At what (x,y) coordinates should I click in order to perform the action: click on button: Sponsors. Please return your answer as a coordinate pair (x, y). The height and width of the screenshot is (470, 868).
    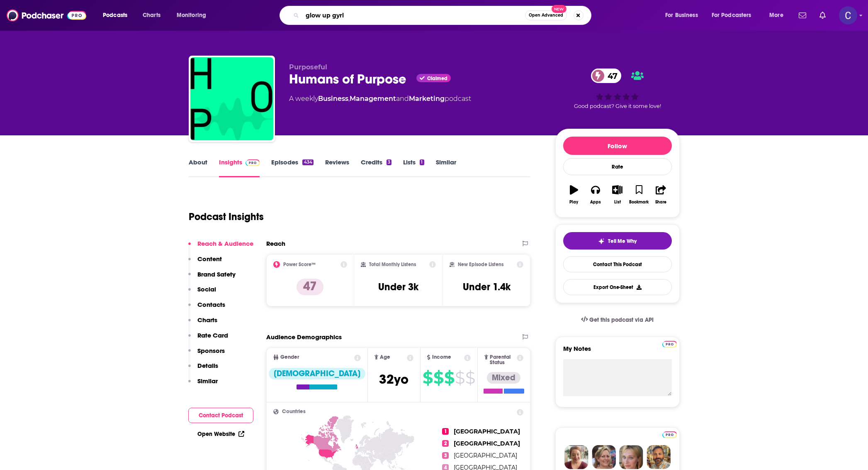
    Looking at the image, I should click on (207, 354).